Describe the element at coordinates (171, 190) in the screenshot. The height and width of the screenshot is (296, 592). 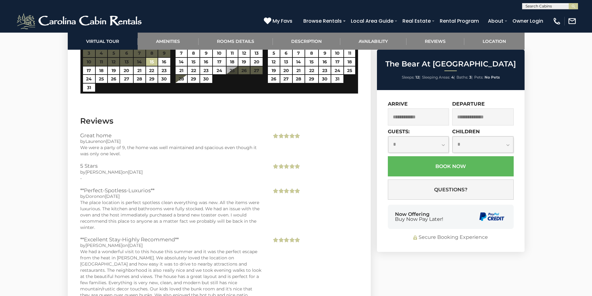
I see `h3: **Perfect-Spotless-Luxurios**` at that location.